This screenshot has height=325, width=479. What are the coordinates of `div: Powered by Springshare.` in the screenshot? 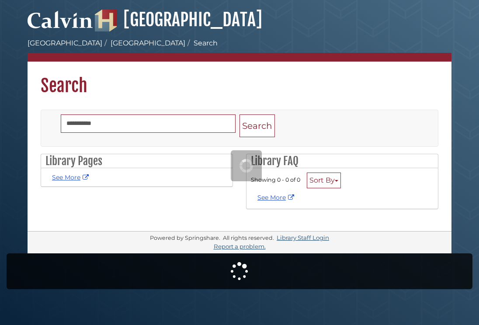 It's located at (185, 238).